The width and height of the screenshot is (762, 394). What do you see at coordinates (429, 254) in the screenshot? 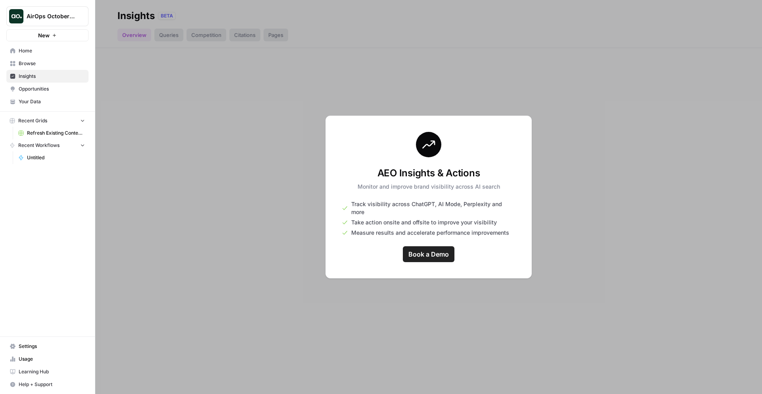
I see `a: Book a Demo` at bounding box center [429, 254].